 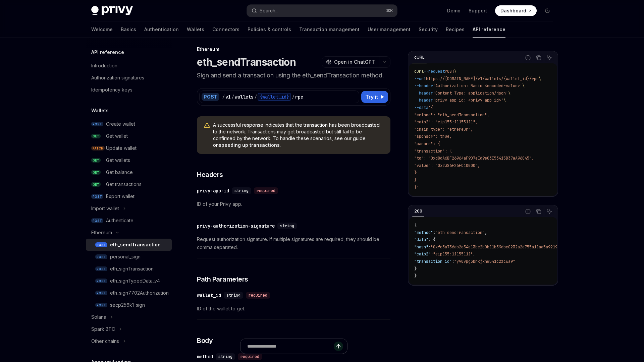 What do you see at coordinates (246, 62) in the screenshot?
I see `h1: eth_sendTransaction` at bounding box center [246, 62].